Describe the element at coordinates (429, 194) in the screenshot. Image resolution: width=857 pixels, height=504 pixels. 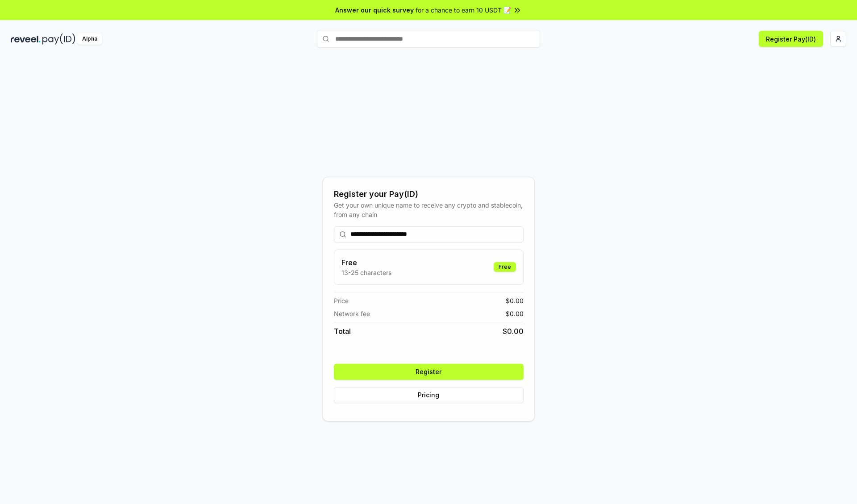
I see `div: Register your Pay(ID)` at that location.